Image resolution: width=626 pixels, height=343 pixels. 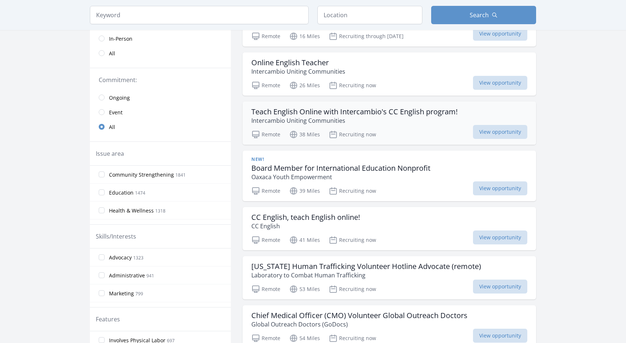 I want to click on span: Marketing, so click(x=121, y=294).